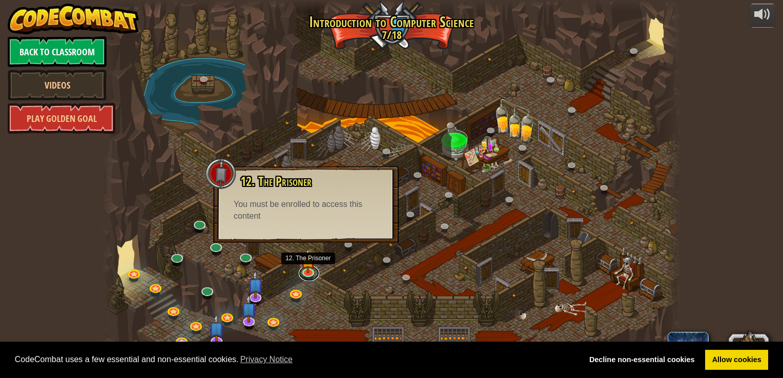 The image size is (783, 378). What do you see at coordinates (737, 360) in the screenshot?
I see `a: allow cookies` at bounding box center [737, 360].